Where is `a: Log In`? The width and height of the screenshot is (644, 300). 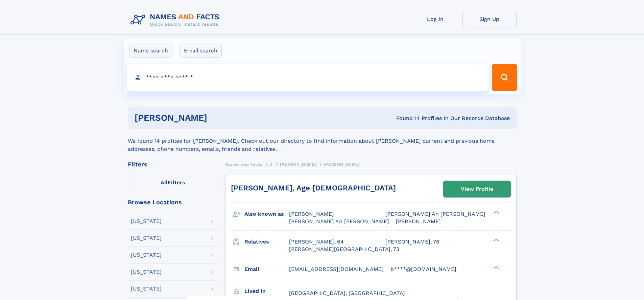 a: Log In is located at coordinates (435, 19).